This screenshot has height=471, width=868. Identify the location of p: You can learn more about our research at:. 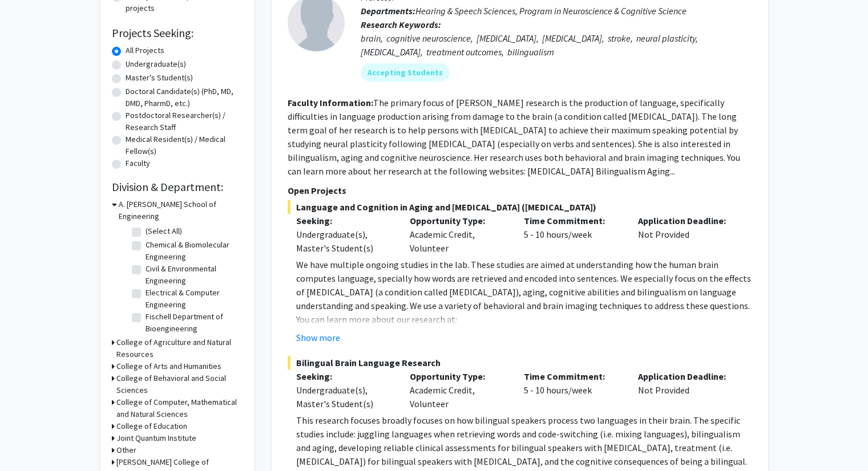
(524, 319).